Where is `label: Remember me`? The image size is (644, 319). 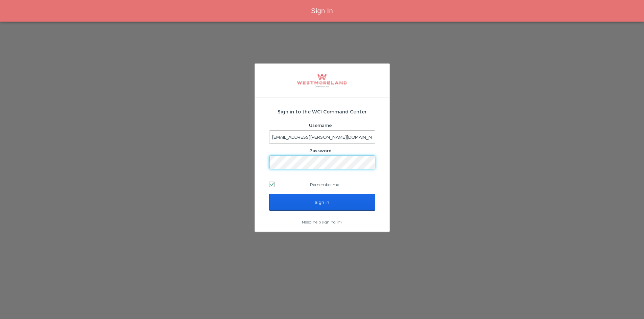
label: Remember me is located at coordinates (322, 184).